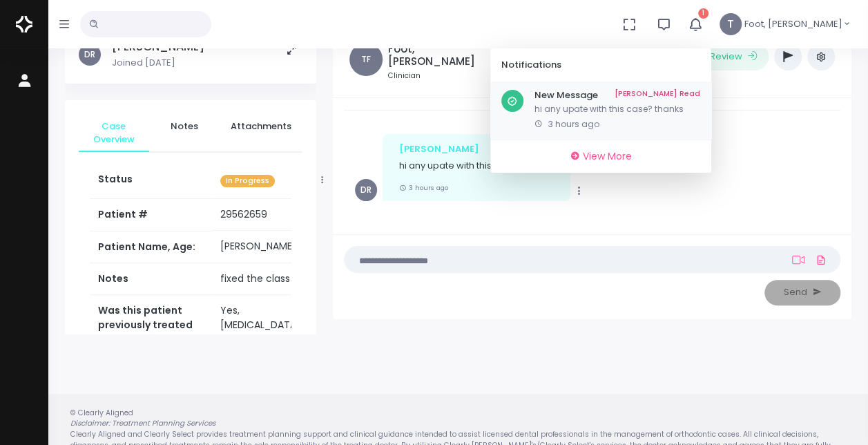 This screenshot has height=445, width=868. I want to click on small: Clinician, so click(444, 76).